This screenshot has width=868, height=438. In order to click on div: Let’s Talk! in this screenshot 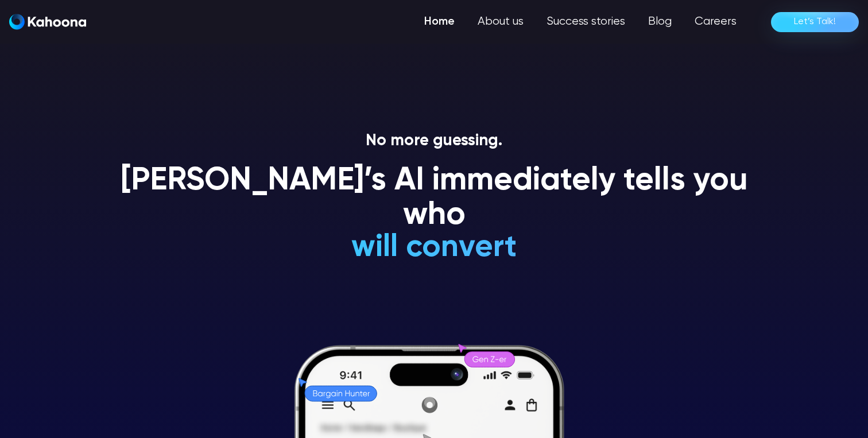, I will do `click(814, 22)`.